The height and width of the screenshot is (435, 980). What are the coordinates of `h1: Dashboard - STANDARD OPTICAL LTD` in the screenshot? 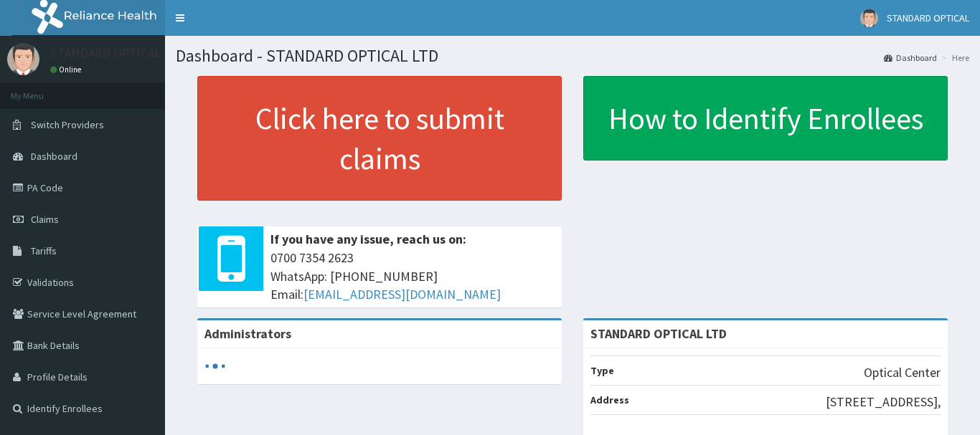 It's located at (573, 56).